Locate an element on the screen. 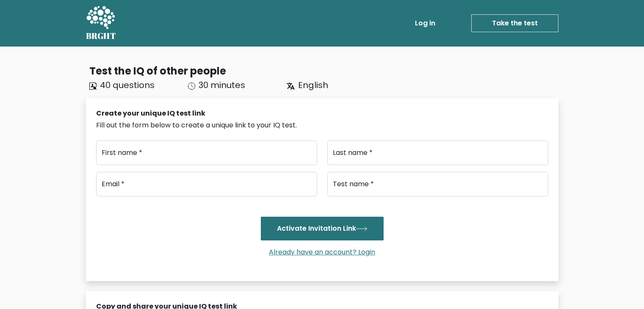 The image size is (644, 309). button: Activate Invitation Link is located at coordinates (322, 229).